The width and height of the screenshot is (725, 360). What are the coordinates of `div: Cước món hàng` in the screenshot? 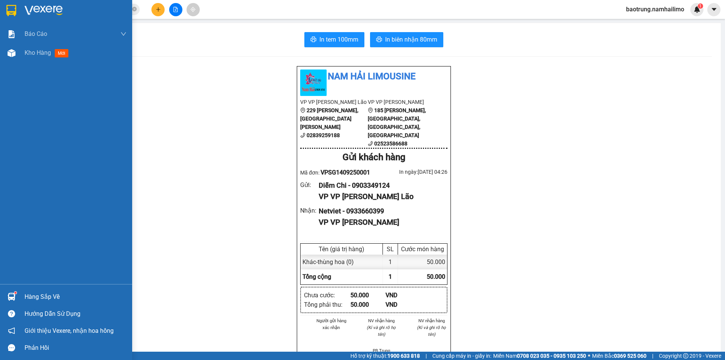 It's located at (423, 249).